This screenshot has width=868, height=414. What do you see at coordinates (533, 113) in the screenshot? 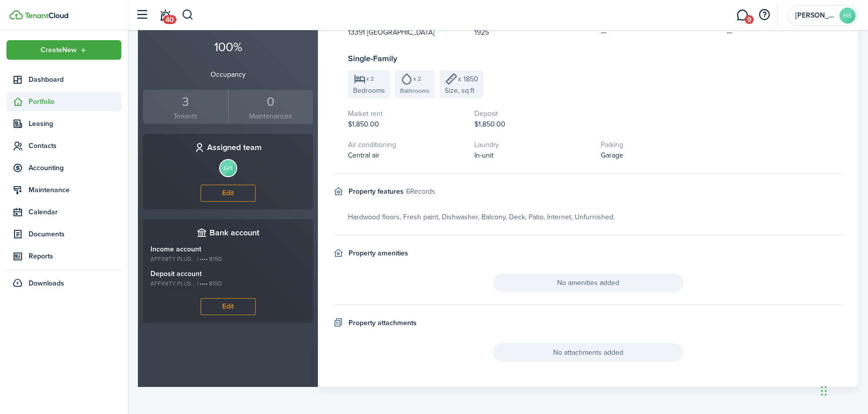
I see `h5: Deposit` at bounding box center [533, 113].